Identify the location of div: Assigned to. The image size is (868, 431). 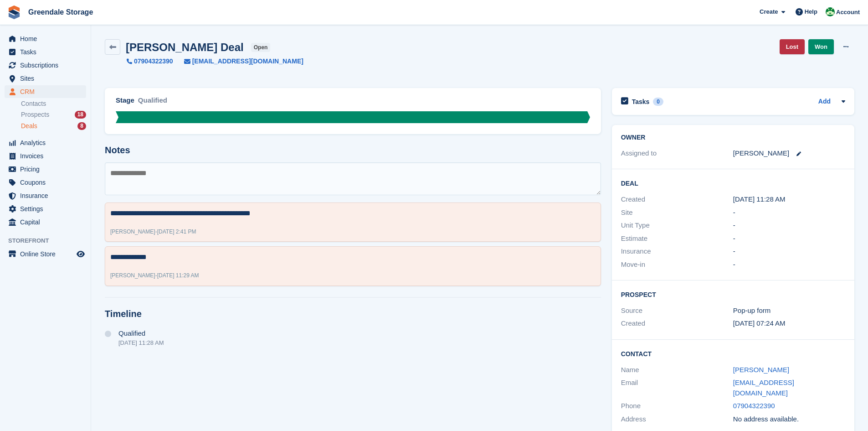
(677, 153).